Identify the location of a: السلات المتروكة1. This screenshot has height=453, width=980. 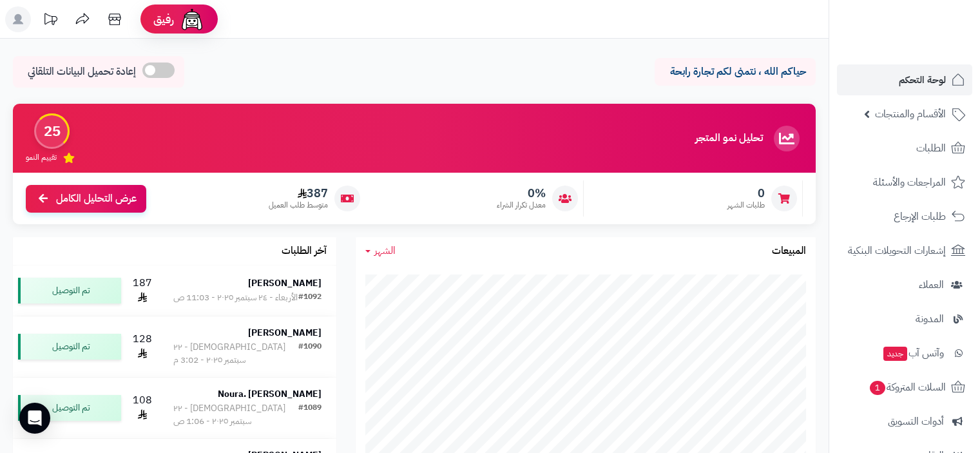
(905, 387).